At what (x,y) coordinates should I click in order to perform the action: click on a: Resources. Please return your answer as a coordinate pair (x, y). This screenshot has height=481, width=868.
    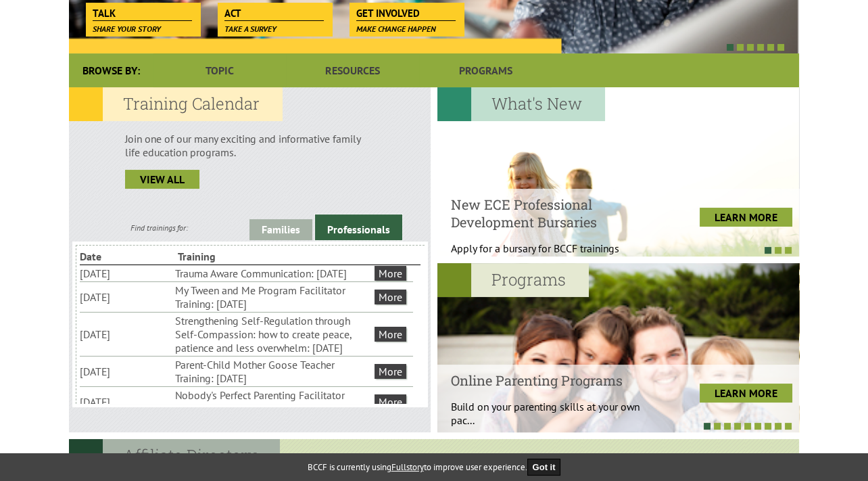
    Looking at the image, I should click on (352, 70).